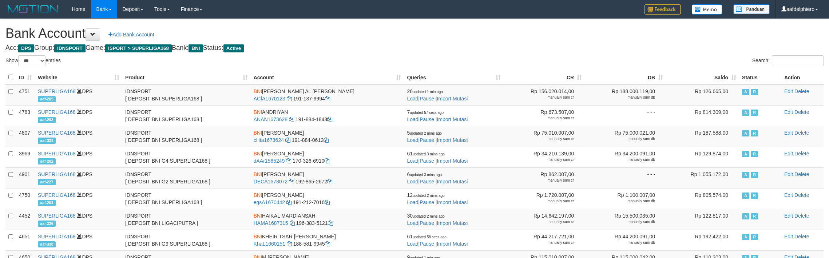 This screenshot has height=258, width=829. I want to click on th: Action, so click(802, 77).